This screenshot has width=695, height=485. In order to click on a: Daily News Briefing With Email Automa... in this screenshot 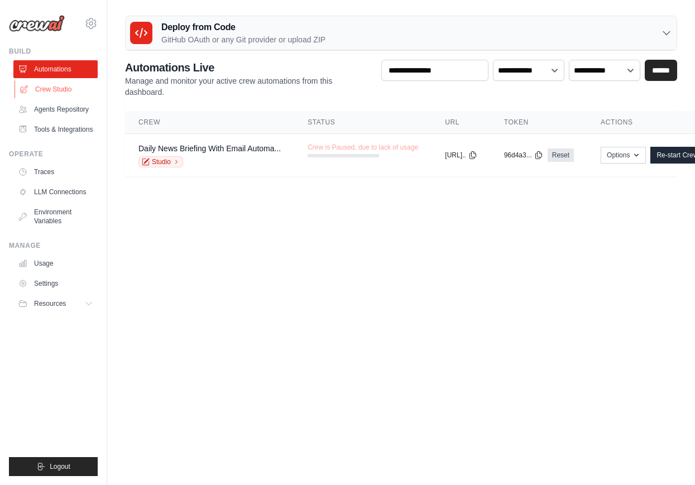, I will do `click(209, 149)`.